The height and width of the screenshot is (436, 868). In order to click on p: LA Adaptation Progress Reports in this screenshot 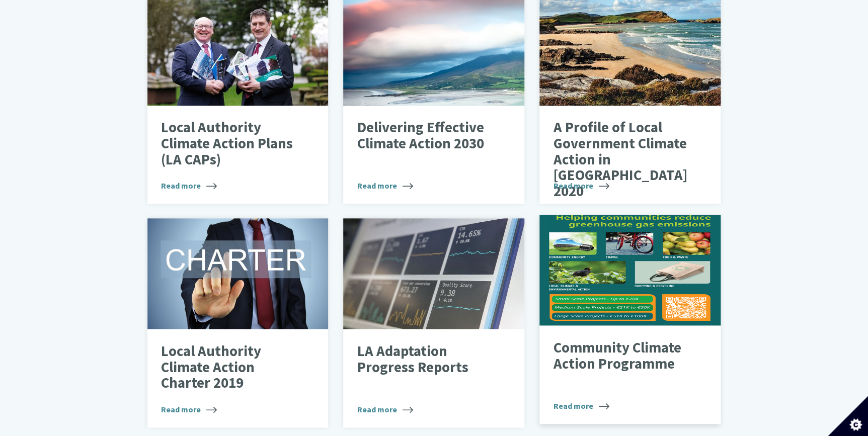, I will do `click(426, 359)`.